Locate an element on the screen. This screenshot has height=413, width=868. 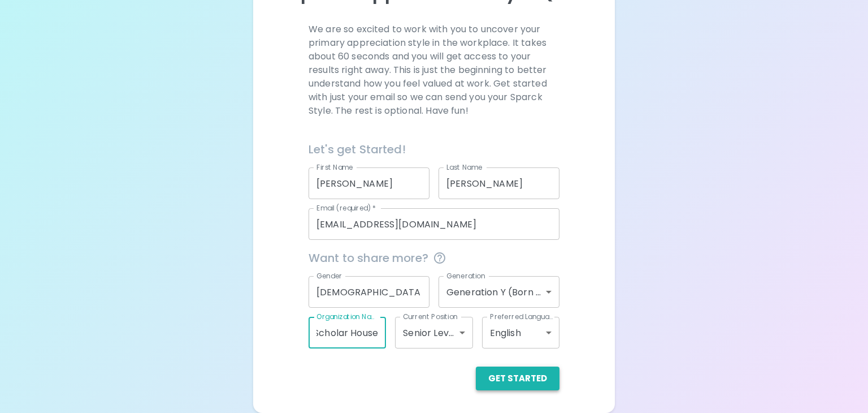
svg: This information is completely confidential and only used for aggregated appreciation studies at ... is located at coordinates (439, 258).